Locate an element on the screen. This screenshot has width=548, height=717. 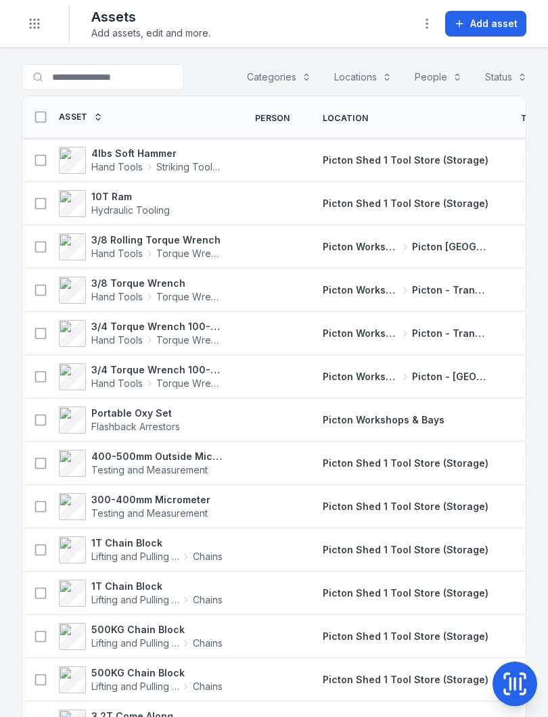
a: 300-400mm MicrometerTesting and Measurement is located at coordinates (135, 507).